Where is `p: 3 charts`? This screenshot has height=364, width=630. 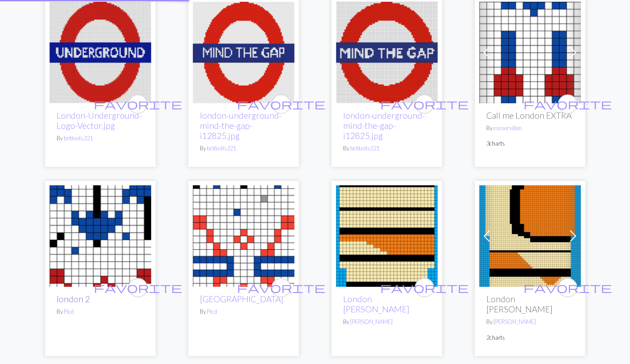 p: 3 charts is located at coordinates (530, 143).